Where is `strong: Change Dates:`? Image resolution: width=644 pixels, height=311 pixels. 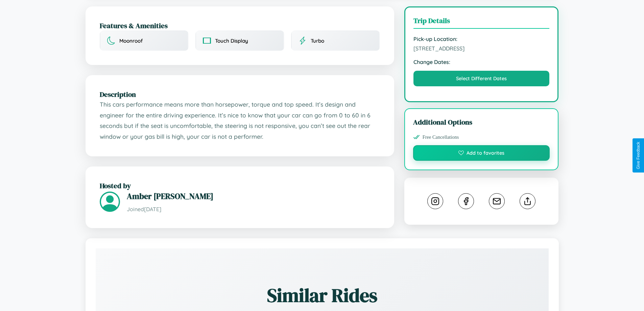 strong: Change Dates: is located at coordinates (481, 62).